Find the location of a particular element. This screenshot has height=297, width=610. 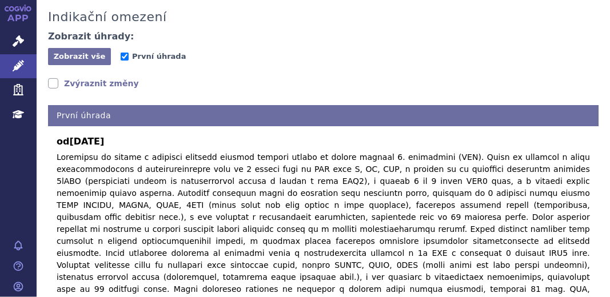

span: První úhrada is located at coordinates (159, 56).